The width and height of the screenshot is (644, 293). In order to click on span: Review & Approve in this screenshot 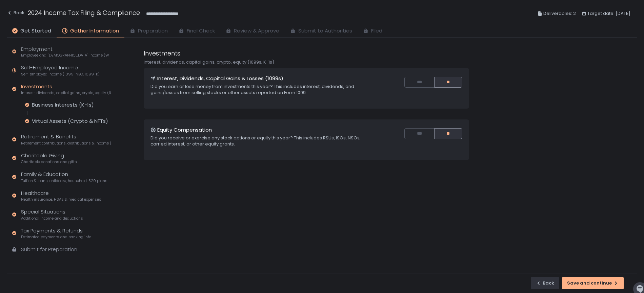, I will do `click(256, 31)`.